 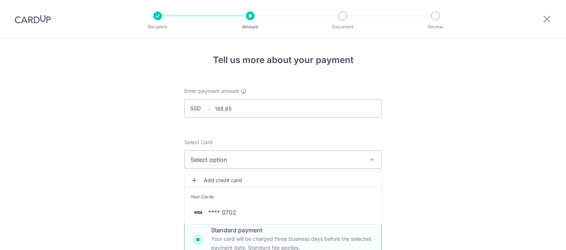 What do you see at coordinates (435, 27) in the screenshot?
I see `p: Review` at bounding box center [435, 27].